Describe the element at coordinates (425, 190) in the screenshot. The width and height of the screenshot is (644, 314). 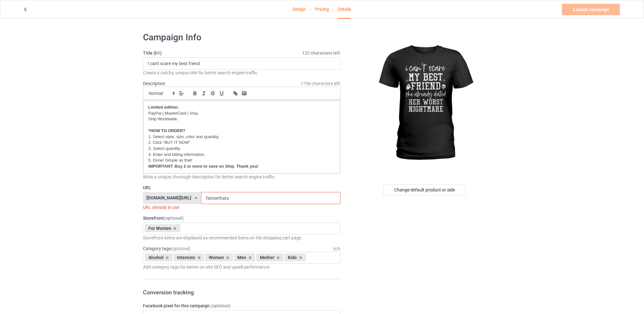
I see `div: Change default product or side` at that location.